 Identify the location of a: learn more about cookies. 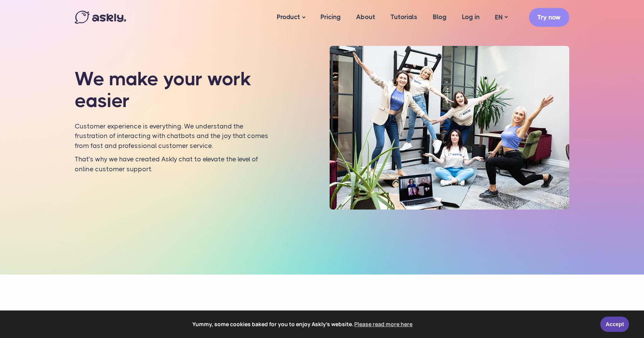
(384, 325).